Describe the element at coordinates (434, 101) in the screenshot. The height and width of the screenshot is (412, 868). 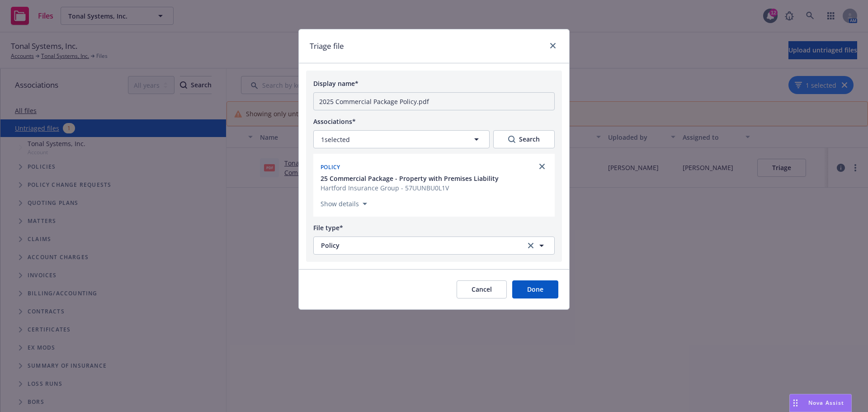
I see `input: Add display name here...` at that location.